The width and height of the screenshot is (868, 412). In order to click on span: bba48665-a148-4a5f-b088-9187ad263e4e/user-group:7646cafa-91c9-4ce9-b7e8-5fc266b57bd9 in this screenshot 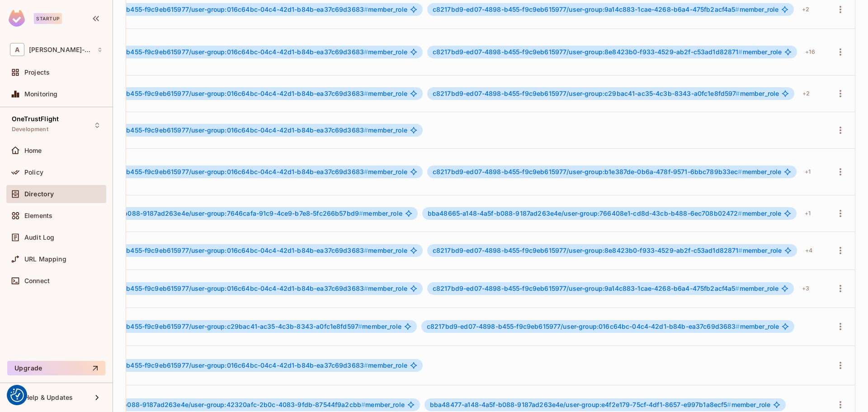, I will do `click(209, 213)`.